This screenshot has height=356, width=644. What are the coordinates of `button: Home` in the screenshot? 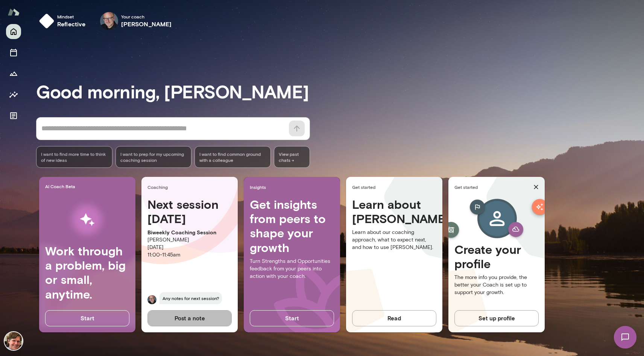 It's located at (13, 32).